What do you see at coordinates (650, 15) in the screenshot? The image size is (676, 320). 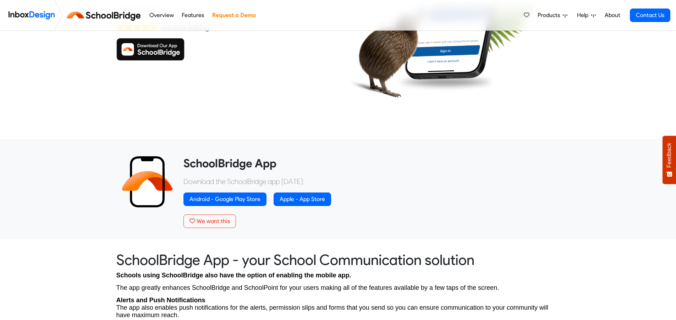 I see `a: Contact Us` at bounding box center [650, 15].